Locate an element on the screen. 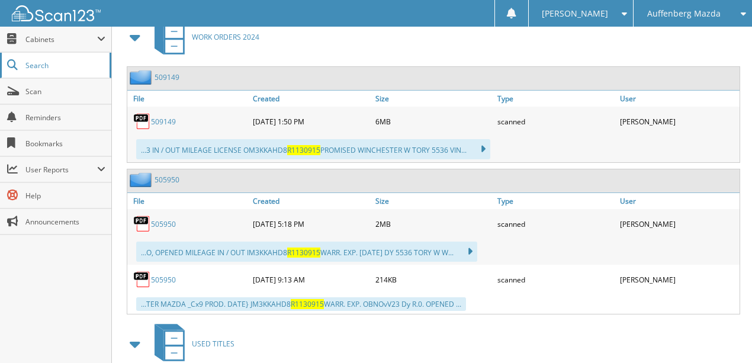 This screenshot has width=752, height=363. span: Search is located at coordinates (65, 65).